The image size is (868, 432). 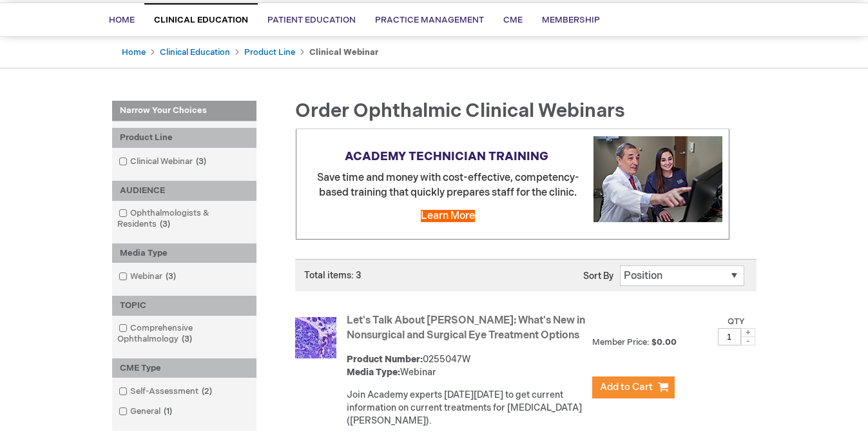 What do you see at coordinates (571, 20) in the screenshot?
I see `span: Membership` at bounding box center [571, 20].